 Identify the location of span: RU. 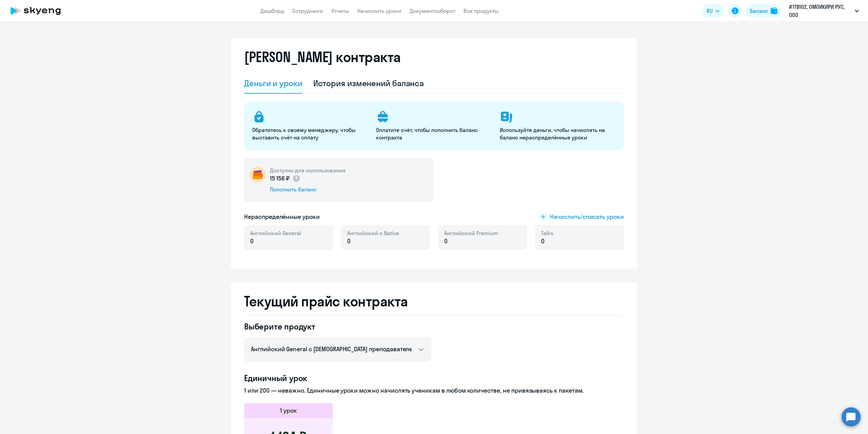
(710, 11).